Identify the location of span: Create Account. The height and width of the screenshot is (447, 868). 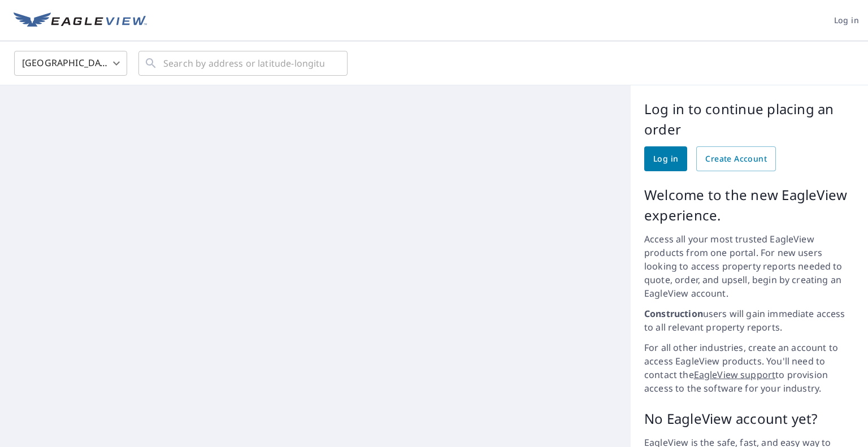
(736, 159).